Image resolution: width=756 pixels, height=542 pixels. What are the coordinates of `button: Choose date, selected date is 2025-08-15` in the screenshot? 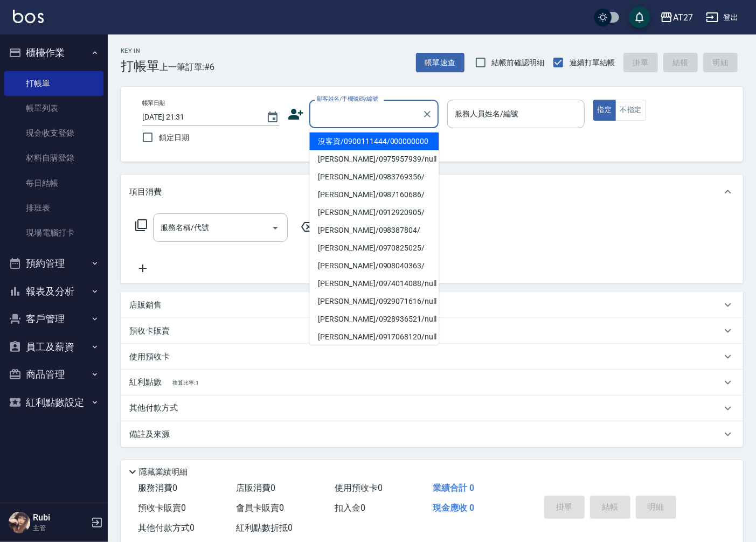 It's located at (273, 117).